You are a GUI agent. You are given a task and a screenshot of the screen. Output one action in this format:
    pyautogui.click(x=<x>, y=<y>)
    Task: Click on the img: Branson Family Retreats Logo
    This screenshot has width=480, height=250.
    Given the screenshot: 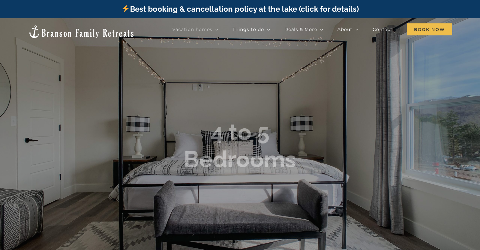 What is the action you would take?
    pyautogui.click(x=81, y=32)
    